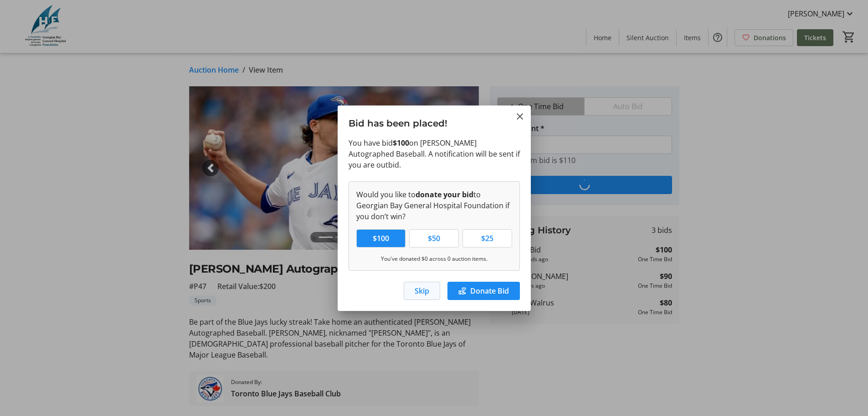 This screenshot has height=416, width=868. Describe the element at coordinates (434, 205) in the screenshot. I see `p: Would you like to to Georgian Bay General Hospital Foundation if you don’t win?` at that location.